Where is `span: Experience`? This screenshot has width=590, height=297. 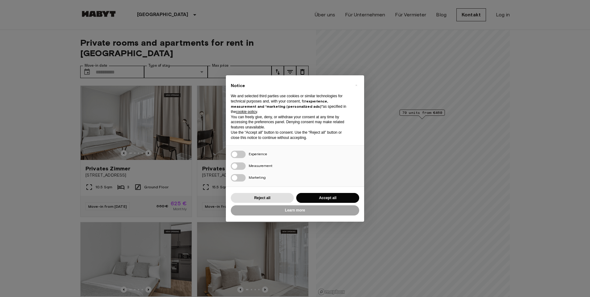
span: Experience is located at coordinates (258, 154).